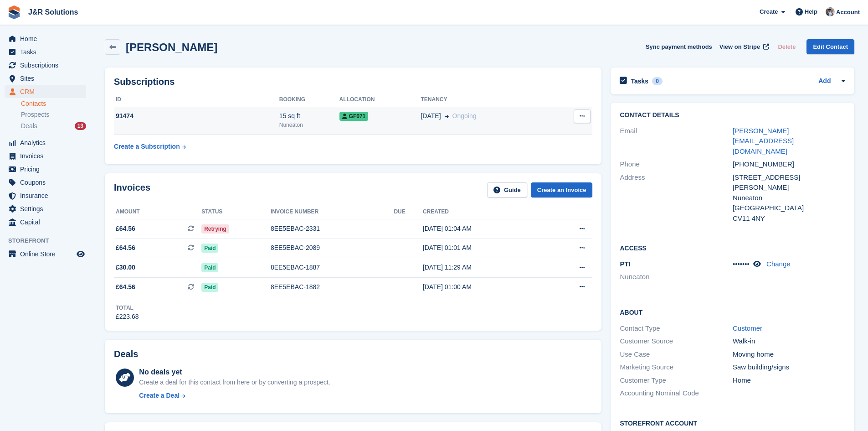 Image resolution: width=868 pixels, height=431 pixels. Describe the element at coordinates (789, 218) in the screenshot. I see `div: CV11 4NY` at that location.